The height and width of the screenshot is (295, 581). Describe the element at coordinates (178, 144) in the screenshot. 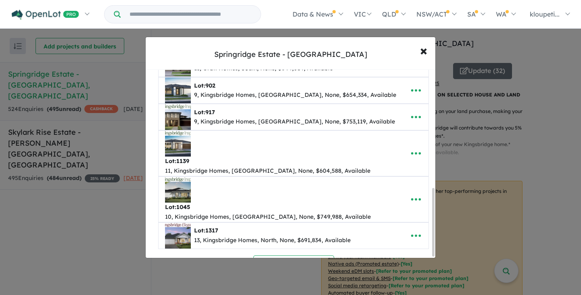

I see `img: Springridge%20Estate%20-%20Wallan%20-%20Lot%201139___1756187978.png` at that location.